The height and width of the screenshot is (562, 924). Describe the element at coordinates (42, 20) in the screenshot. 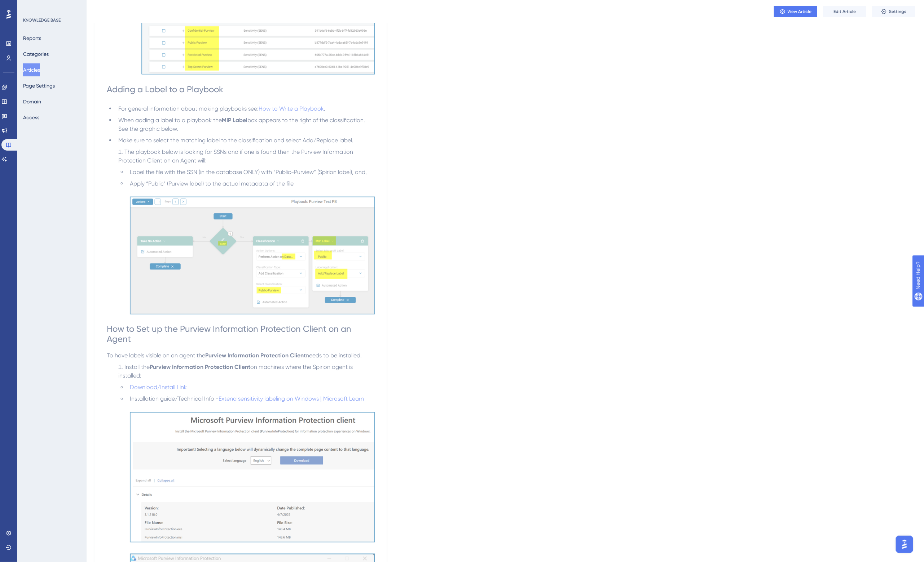

I see `div: KNOWLEDGE BASE` at that location.